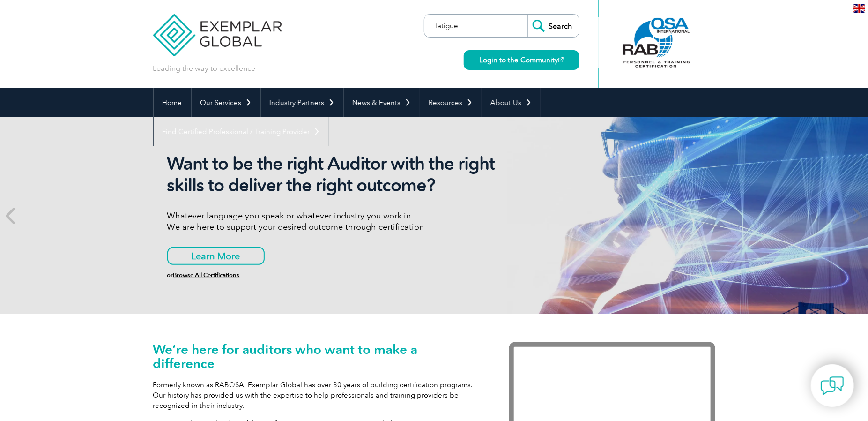 The width and height of the screenshot is (868, 421). What do you see at coordinates (317, 356) in the screenshot?
I see `h1: We’re here for auditors who want to make a difference` at bounding box center [317, 356].